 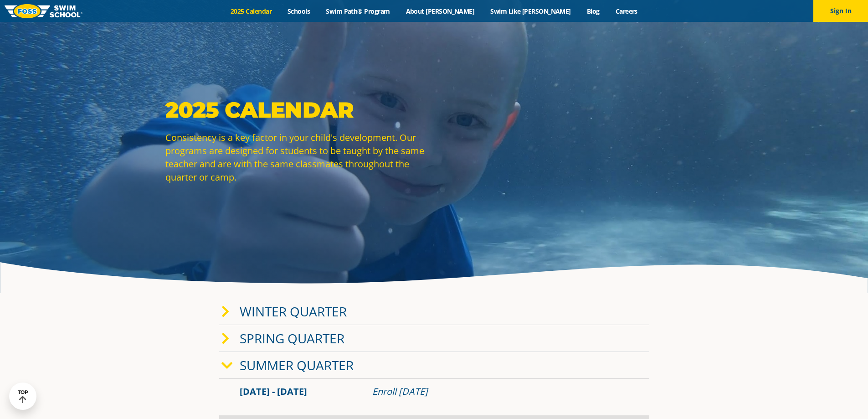 I want to click on a: Swim Path® Program, so click(x=358, y=11).